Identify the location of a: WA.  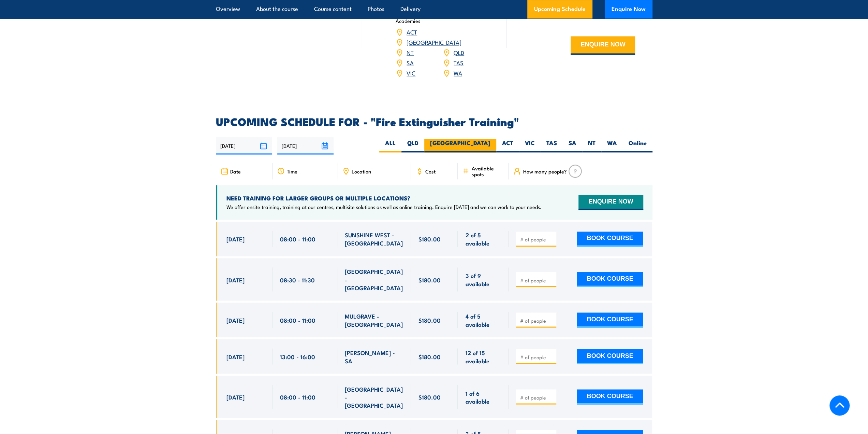
(457, 72).